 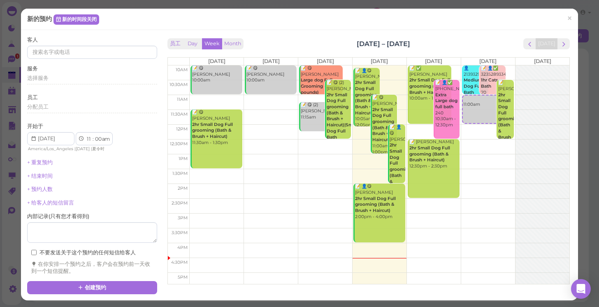 I want to click on span: 5pm, so click(x=183, y=277).